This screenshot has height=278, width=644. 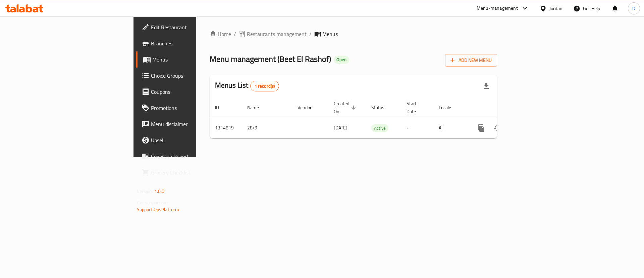 I want to click on span: Menu management ( Beet El Rashof ), so click(x=270, y=59).